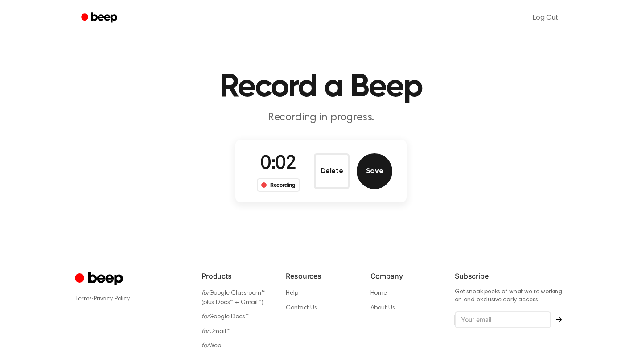  Describe the element at coordinates (511, 276) in the screenshot. I see `h6: Subscribe` at that location.